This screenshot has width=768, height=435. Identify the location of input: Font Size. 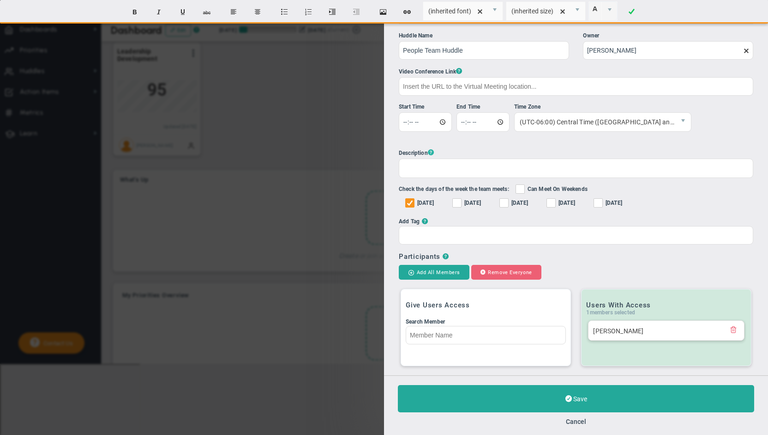
(538, 11).